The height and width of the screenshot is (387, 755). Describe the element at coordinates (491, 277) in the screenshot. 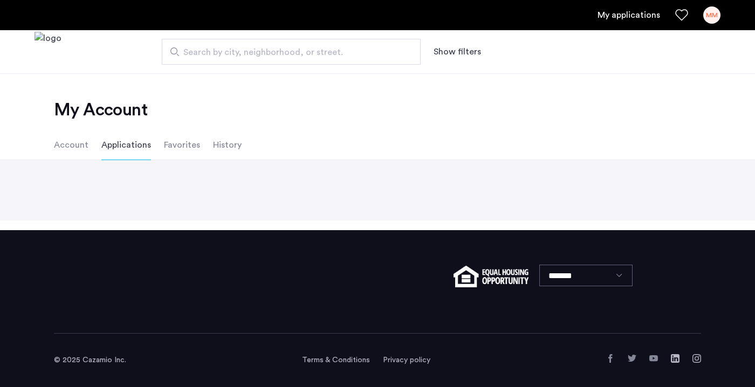

I see `img: equal-housing.png` at that location.